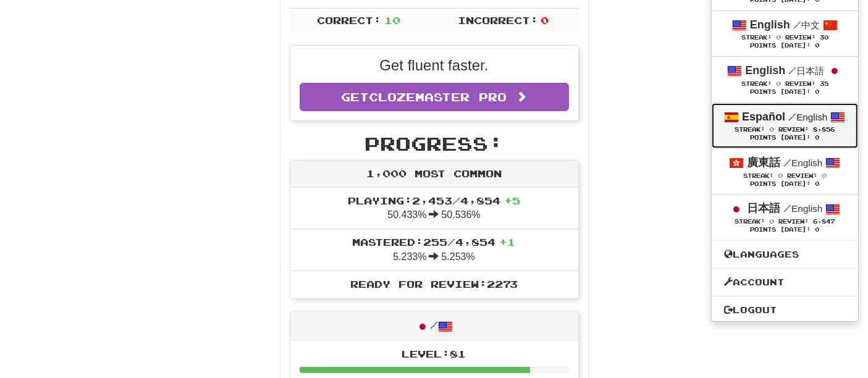 The width and height of the screenshot is (868, 378). What do you see at coordinates (764, 117) in the screenshot?
I see `strong: Español` at bounding box center [764, 117].